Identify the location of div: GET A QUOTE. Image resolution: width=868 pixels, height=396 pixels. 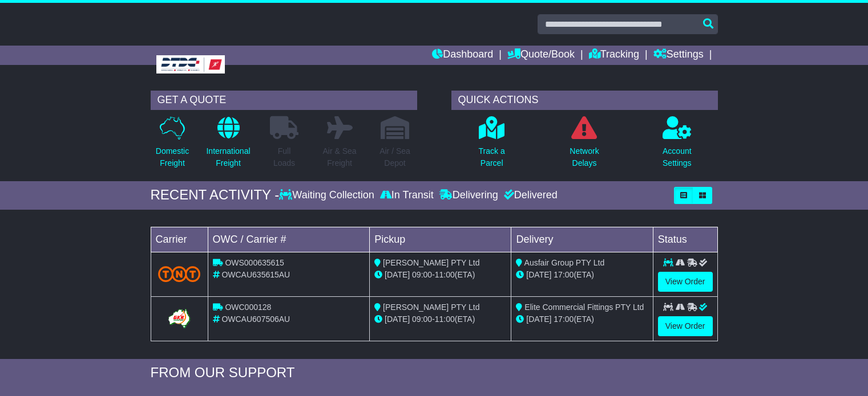
(283, 101).